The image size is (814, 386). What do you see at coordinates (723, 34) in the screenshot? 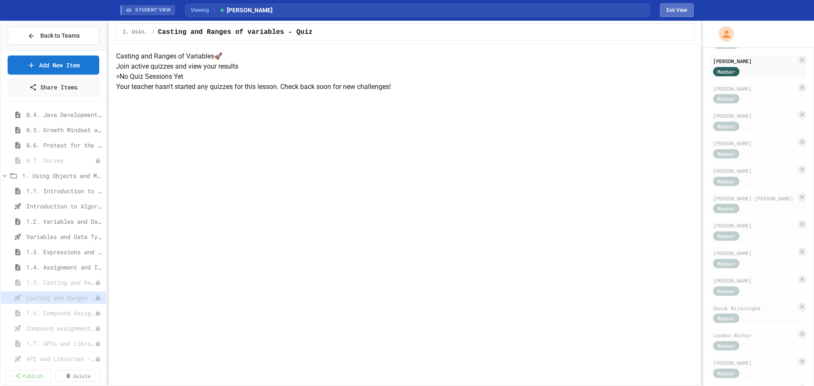
I see `div: My Account` at bounding box center [723, 34].